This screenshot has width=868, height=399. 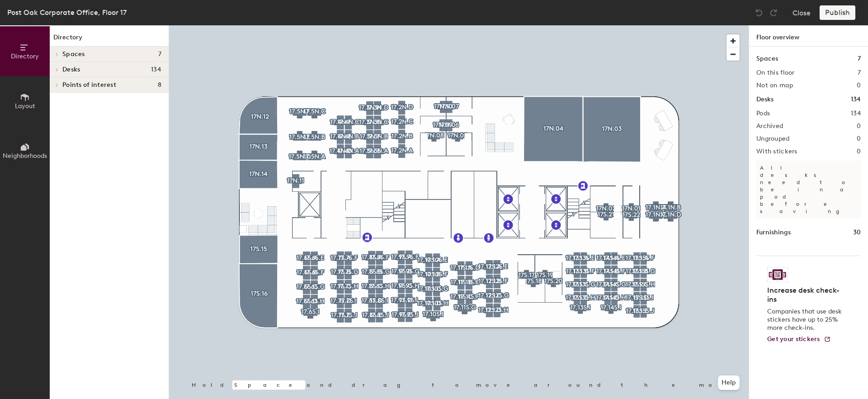 What do you see at coordinates (25, 56) in the screenshot?
I see `span: Directory` at bounding box center [25, 56].